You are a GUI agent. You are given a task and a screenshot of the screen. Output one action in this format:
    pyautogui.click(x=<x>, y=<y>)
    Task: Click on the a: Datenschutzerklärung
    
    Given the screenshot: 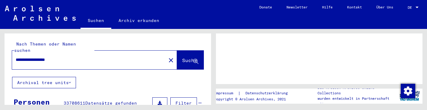 What is the action you would take?
    pyautogui.click(x=268, y=93)
    